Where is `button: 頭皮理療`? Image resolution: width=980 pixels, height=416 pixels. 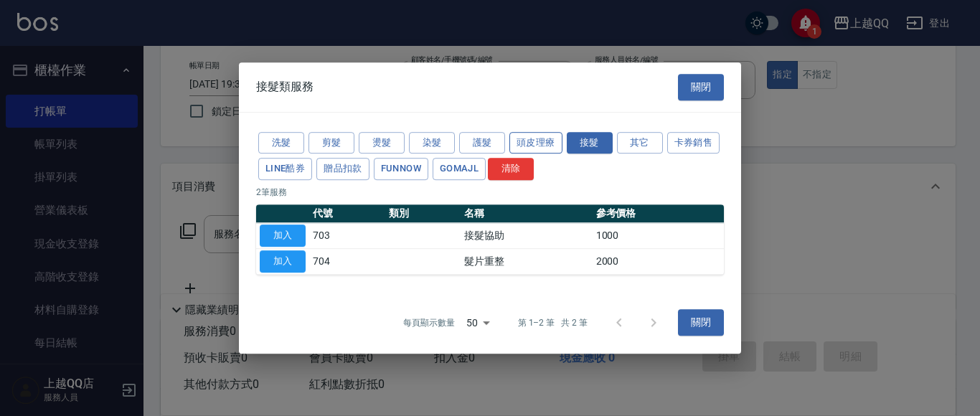 button: 頭皮理療 is located at coordinates (536, 143).